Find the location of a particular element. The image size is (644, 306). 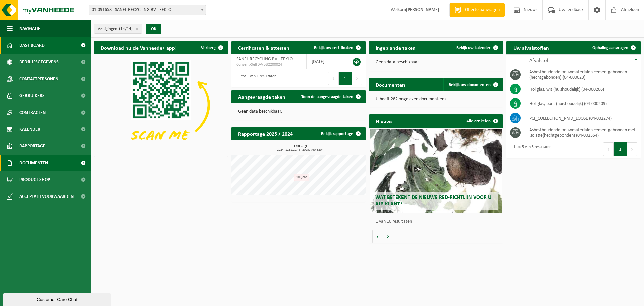

span: Navigatie is located at coordinates (30, 28).